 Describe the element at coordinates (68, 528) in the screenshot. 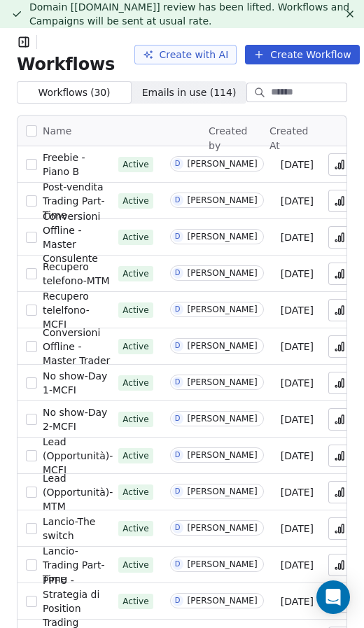

I see `span: Lancio-The switch` at that location.